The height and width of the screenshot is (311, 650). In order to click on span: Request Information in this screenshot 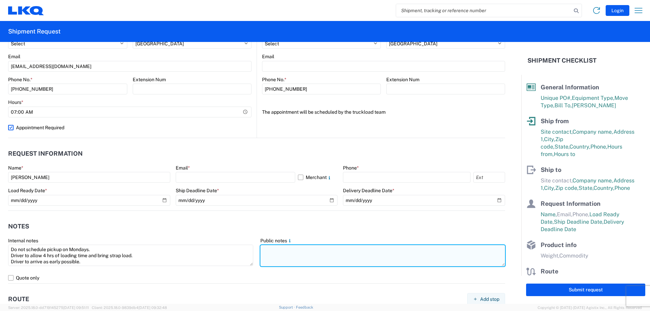, I will do `click(571, 204)`.